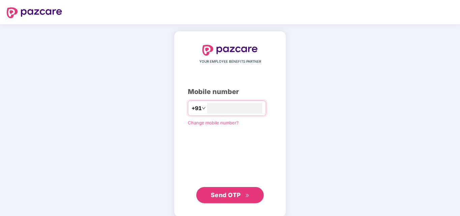 The image size is (460, 216). I want to click on button: Send OTPdouble-right, so click(230, 195).